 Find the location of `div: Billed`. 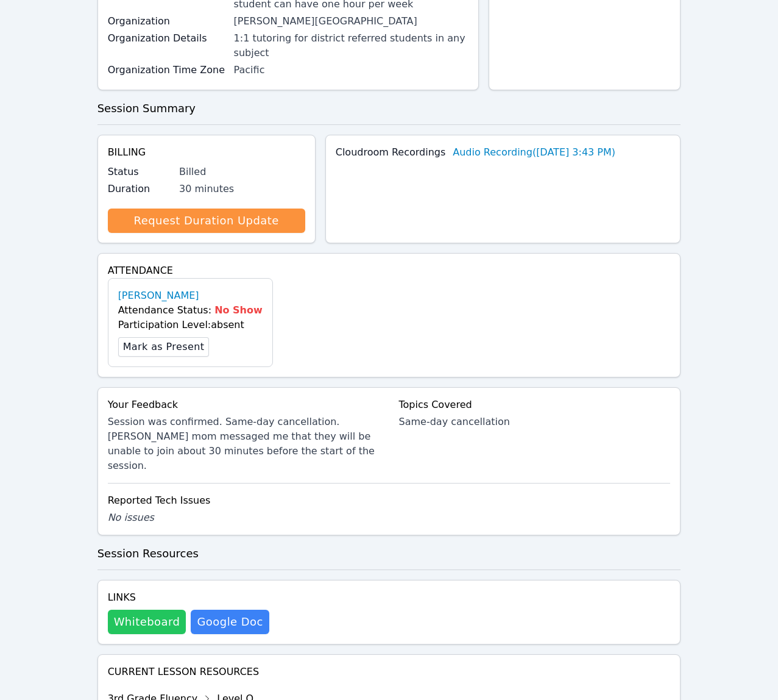

div: Billed is located at coordinates (242, 172).